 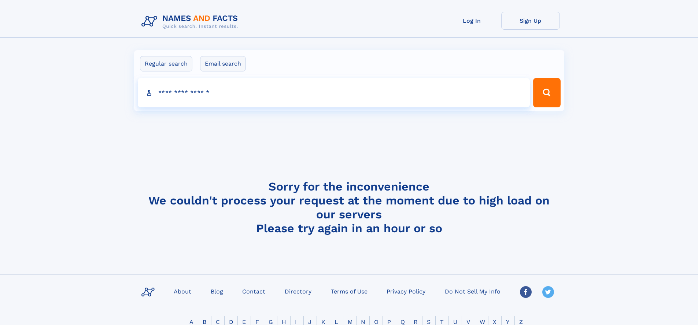 I want to click on img: Facebook, so click(x=526, y=292).